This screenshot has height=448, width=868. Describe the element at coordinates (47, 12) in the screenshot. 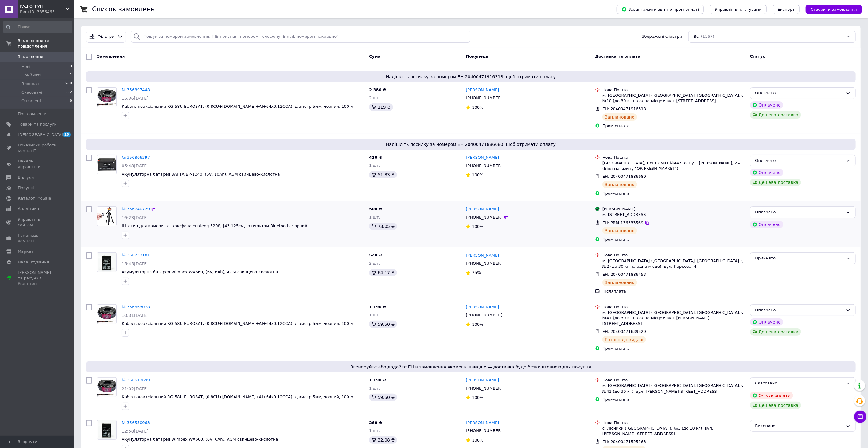

I see `div: Ваш ID: 3856465` at that location.